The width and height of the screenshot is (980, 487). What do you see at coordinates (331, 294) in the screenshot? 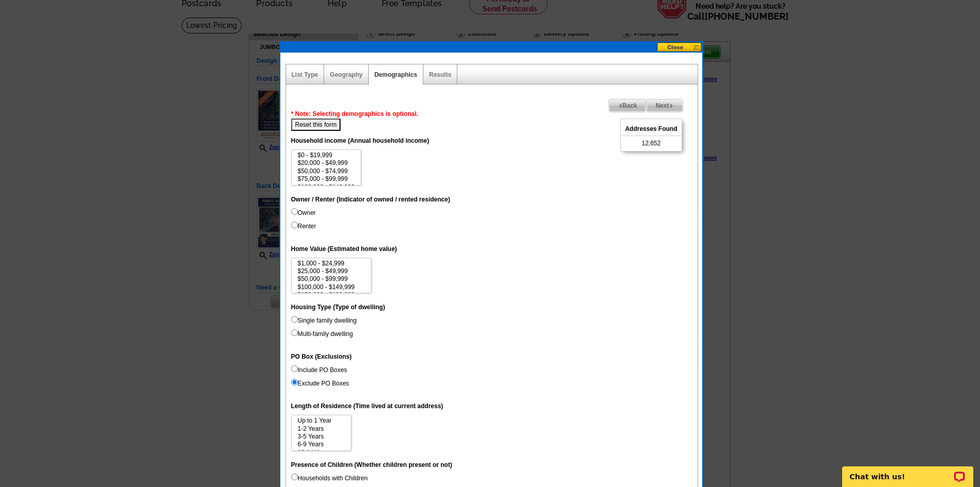
I see `option: $150,000 - $199,999` at bounding box center [331, 294].